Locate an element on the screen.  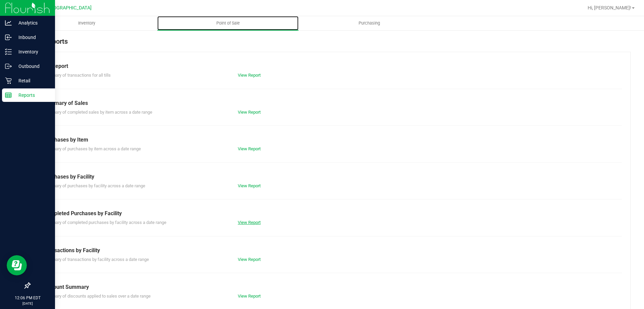
inline-svg: Inbound is located at coordinates (9, 37).